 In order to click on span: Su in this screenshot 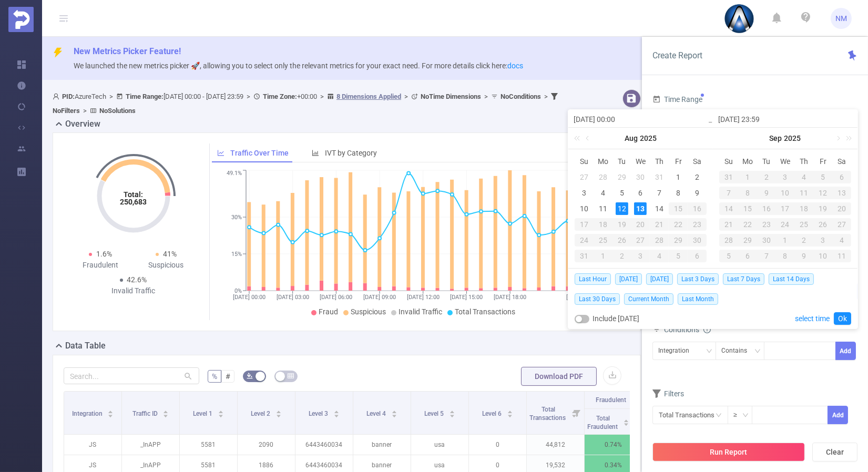, I will do `click(729, 161)`.